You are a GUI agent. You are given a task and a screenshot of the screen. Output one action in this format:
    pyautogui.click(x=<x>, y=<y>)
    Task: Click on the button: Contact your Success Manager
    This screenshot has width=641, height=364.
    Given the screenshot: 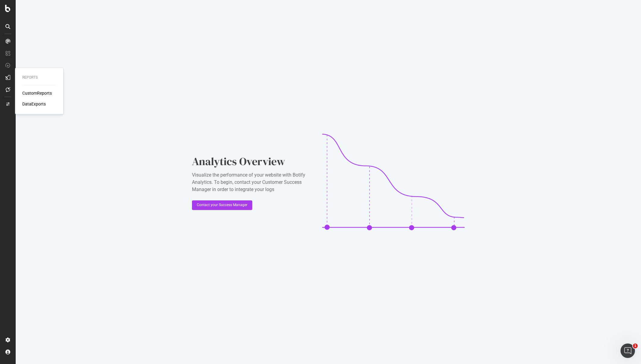 What is the action you would take?
    pyautogui.click(x=222, y=205)
    